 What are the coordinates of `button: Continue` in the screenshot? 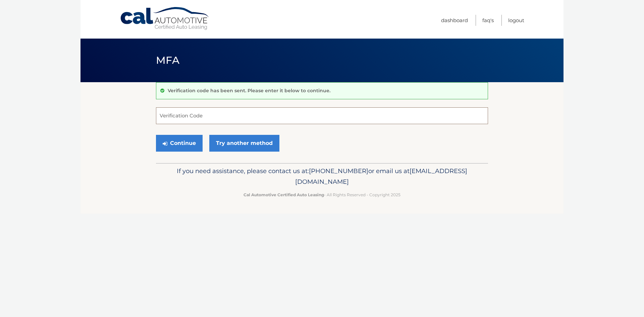 It's located at (179, 143).